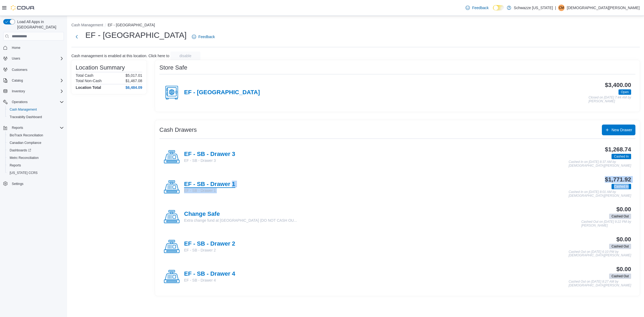  Describe the element at coordinates (36, 158) in the screenshot. I see `span: Metrc Reconciliation` at that location.